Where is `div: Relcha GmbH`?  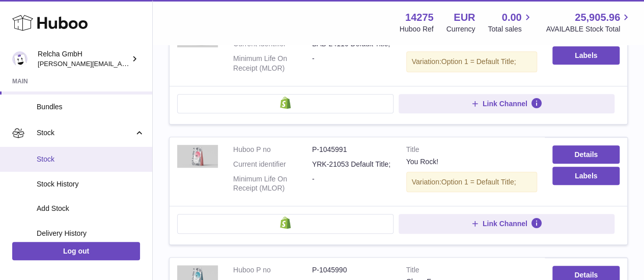 div: Relcha GmbH is located at coordinates (84, 59).